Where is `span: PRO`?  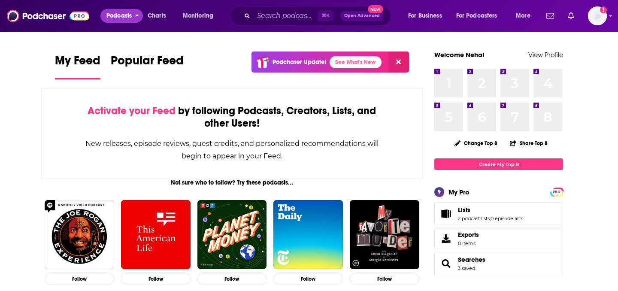
span: PRO is located at coordinates (557, 192).